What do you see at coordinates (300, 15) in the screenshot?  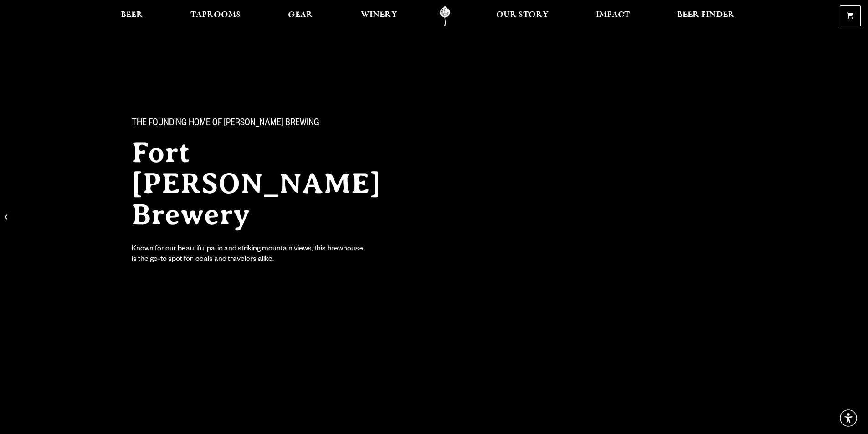 I see `a: Gear` at bounding box center [300, 15].